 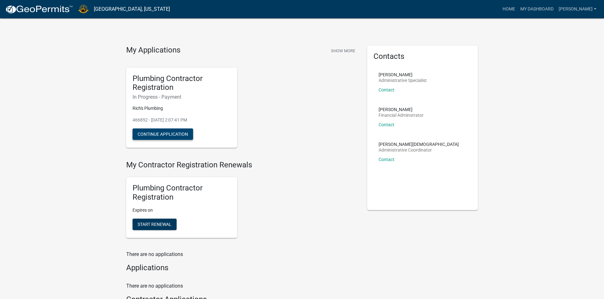 What do you see at coordinates (343, 51) in the screenshot?
I see `button: Show More` at bounding box center [343, 51].